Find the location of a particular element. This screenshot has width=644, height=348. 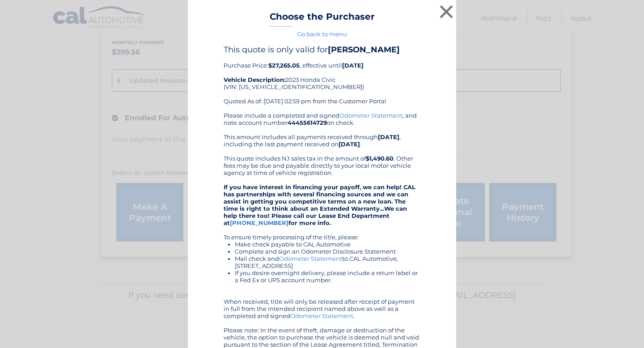

li: If you desire overnight delivery, please include a return label or a Fed Ex or UPS account number. is located at coordinates (327, 277).